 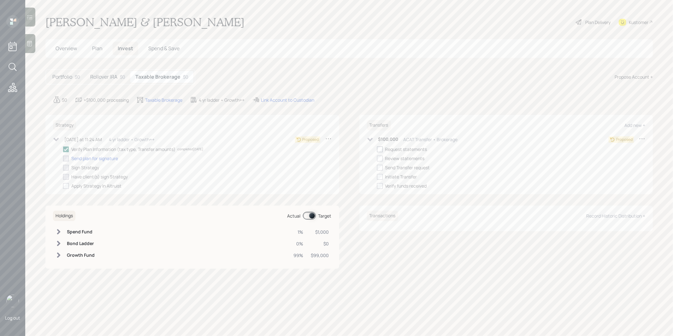 What do you see at coordinates (408, 167) in the screenshot?
I see `div: Send Transfer request` at bounding box center [408, 167].